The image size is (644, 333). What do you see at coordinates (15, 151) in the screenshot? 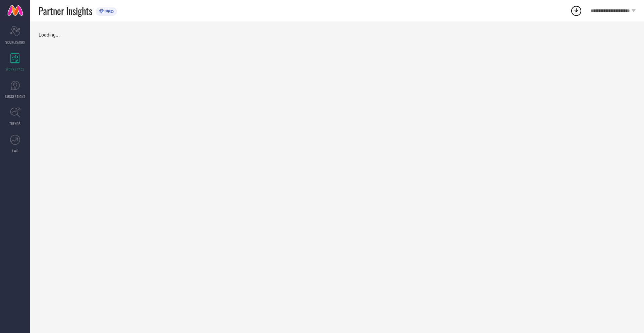
I see `span: FWD` at bounding box center [15, 151].